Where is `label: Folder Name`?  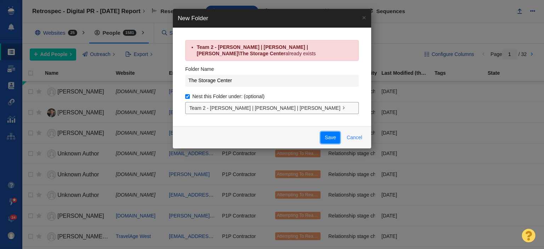
label: Folder Name is located at coordinates (200, 69).